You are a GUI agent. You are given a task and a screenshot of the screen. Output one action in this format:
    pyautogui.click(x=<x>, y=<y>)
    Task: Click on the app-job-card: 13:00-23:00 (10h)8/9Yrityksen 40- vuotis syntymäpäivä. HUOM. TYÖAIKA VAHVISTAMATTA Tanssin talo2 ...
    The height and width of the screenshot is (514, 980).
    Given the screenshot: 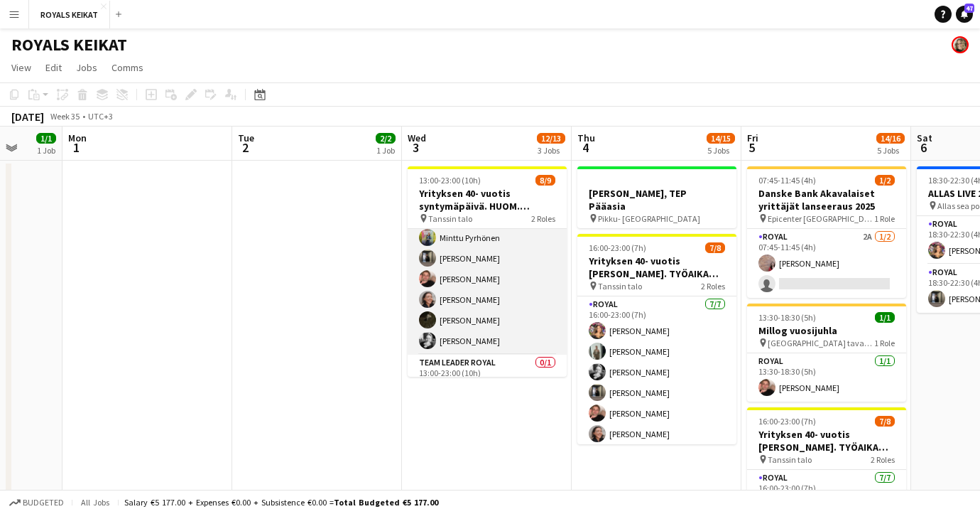 What is the action you would take?
    pyautogui.click(x=487, y=272)
    